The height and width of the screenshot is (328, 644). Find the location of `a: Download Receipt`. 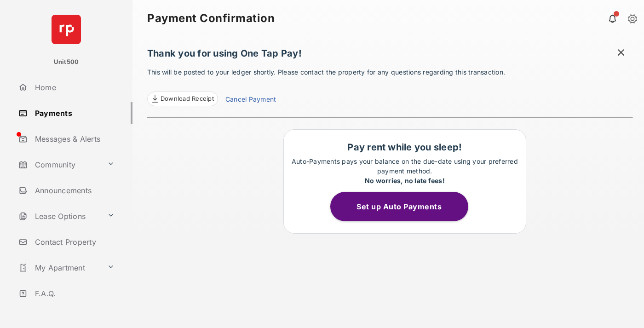

a: Download Receipt is located at coordinates (183, 99).